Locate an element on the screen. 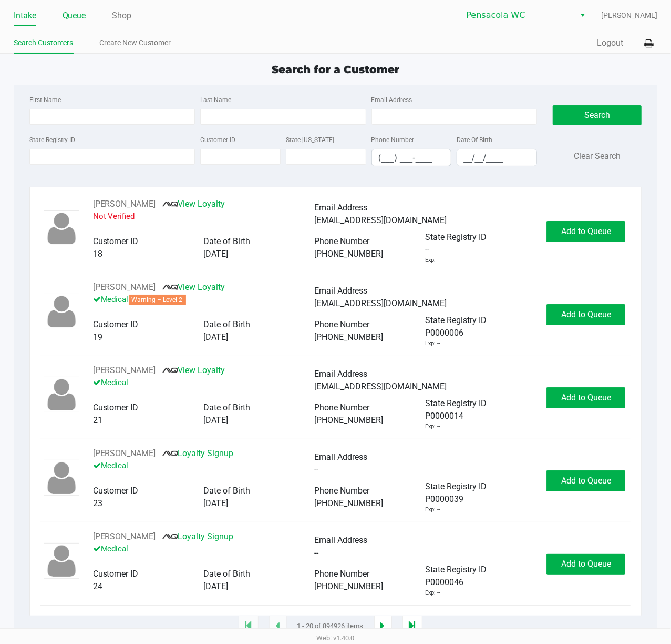 The width and height of the screenshot is (671, 644). span: 18 is located at coordinates (98, 254).